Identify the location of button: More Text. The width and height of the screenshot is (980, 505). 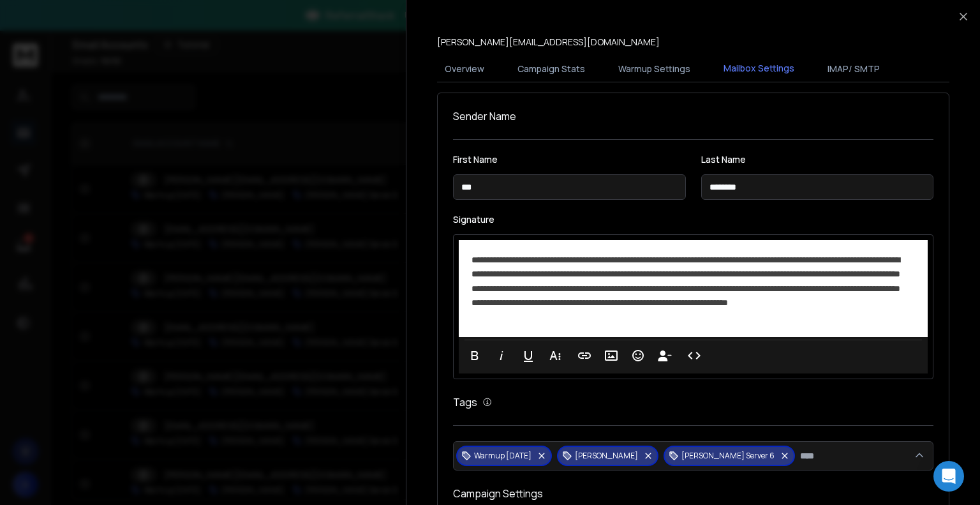
(555, 356).